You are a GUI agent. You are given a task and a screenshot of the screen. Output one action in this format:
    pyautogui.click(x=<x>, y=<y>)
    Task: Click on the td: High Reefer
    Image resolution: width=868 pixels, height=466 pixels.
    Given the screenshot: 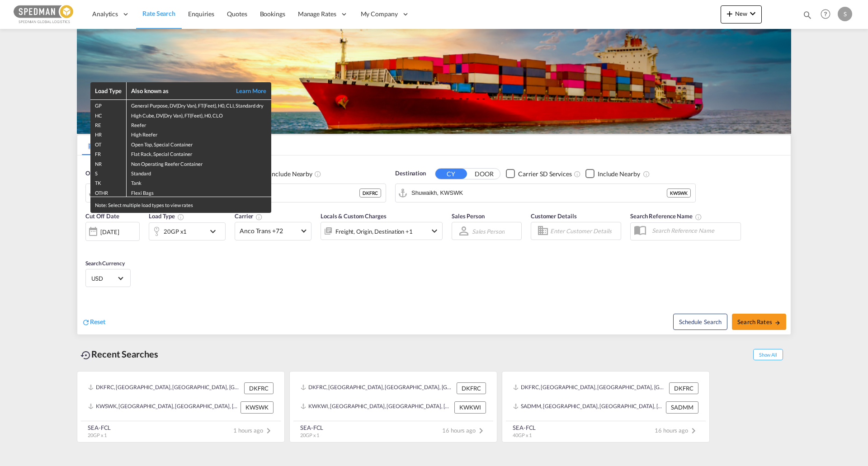 What is the action you would take?
    pyautogui.click(x=199, y=133)
    